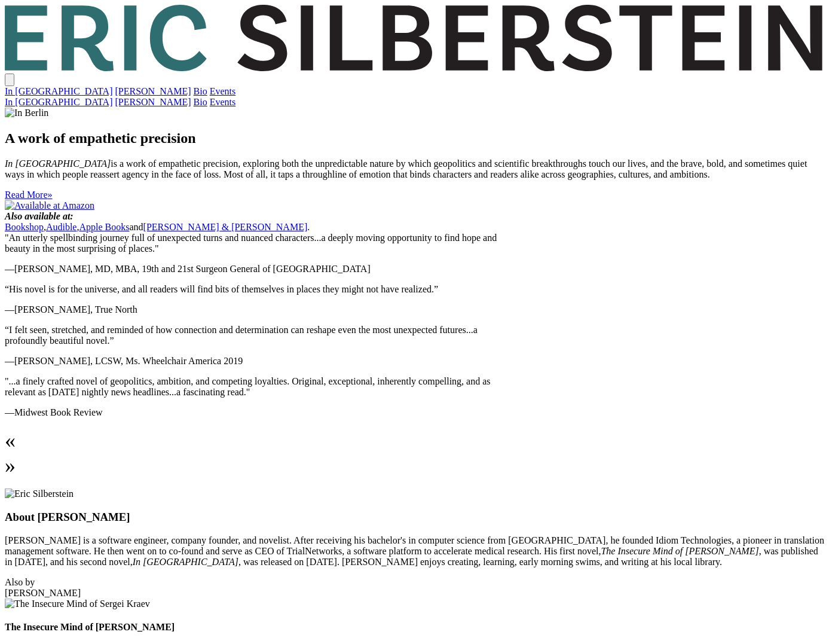  I want to click on a: Apple Books, so click(104, 227).